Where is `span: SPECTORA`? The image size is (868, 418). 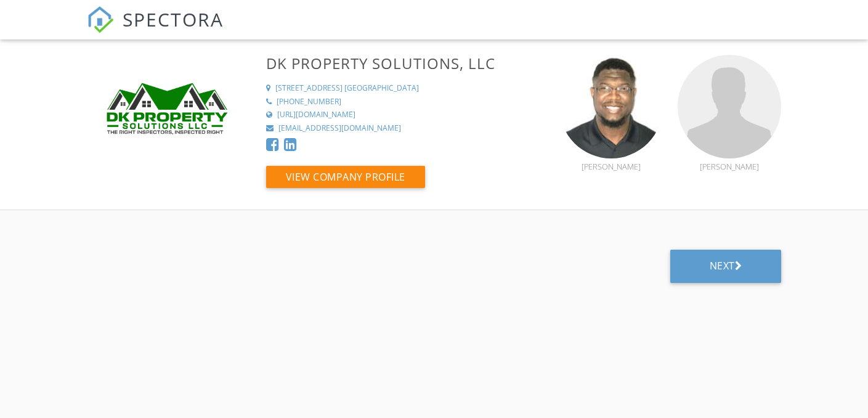
span: SPECTORA is located at coordinates (173, 19).